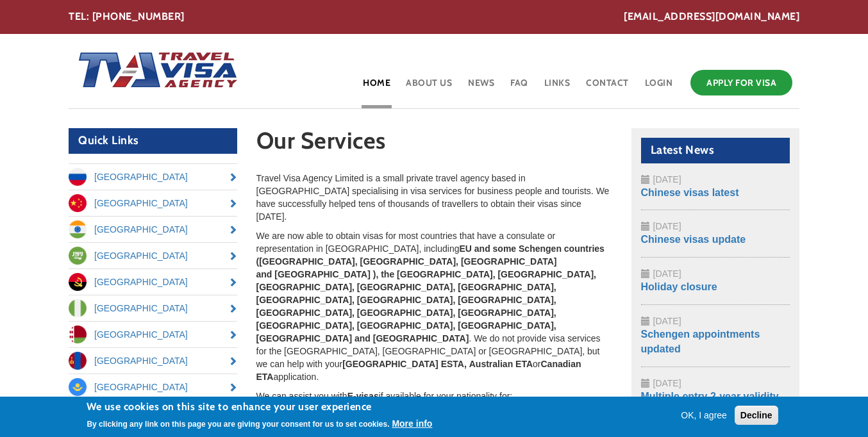 This screenshot has width=868, height=437. What do you see at coordinates (679, 287) in the screenshot?
I see `a: Holiday closure` at bounding box center [679, 287].